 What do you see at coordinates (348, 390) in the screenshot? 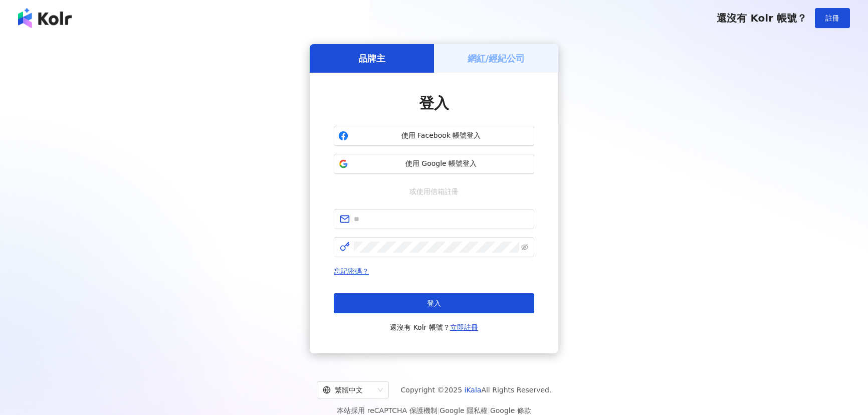
I see `div: 繁體中文` at bounding box center [348, 390].